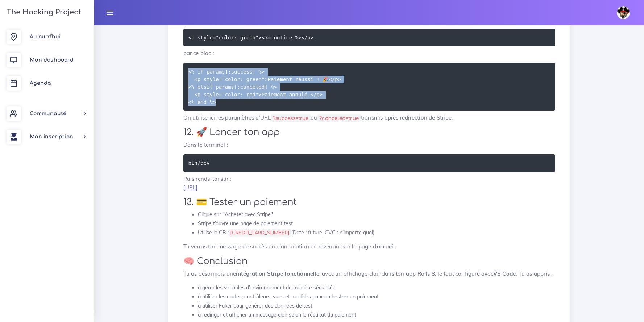 This screenshot has height=322, width=644. I want to click on p: Tu as désormais une , avec un affichage clair dans ton app Rails 8, le tout configuré avec . Tu a..., so click(369, 274).